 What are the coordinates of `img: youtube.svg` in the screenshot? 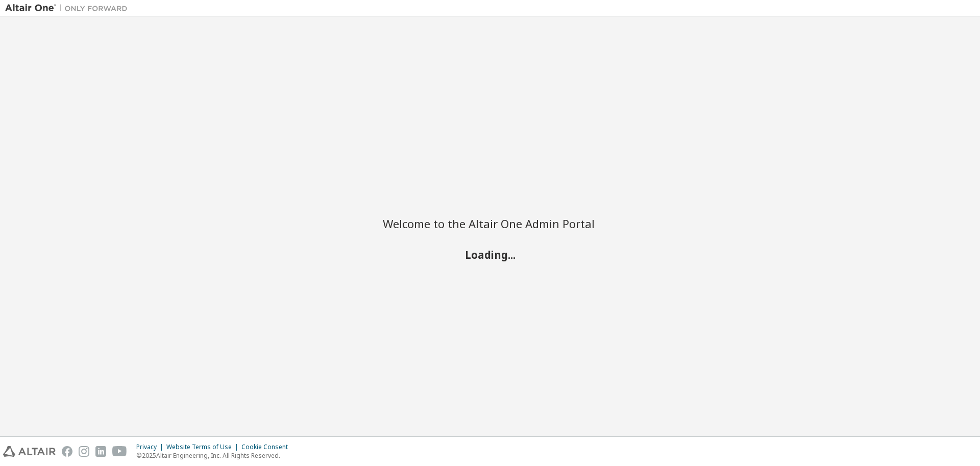 It's located at (119, 451).